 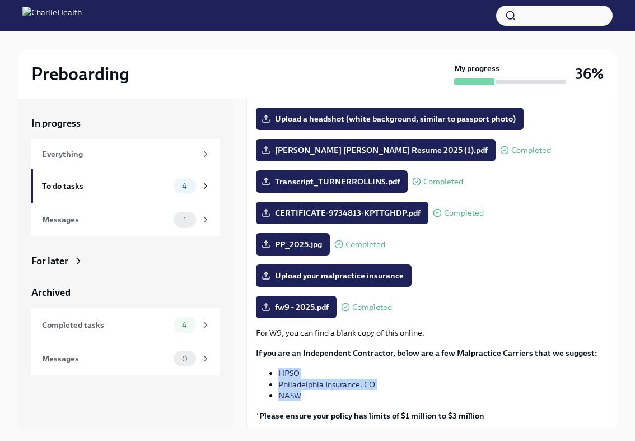 What do you see at coordinates (52, 16) in the screenshot?
I see `img: CharlieHealth` at bounding box center [52, 16].